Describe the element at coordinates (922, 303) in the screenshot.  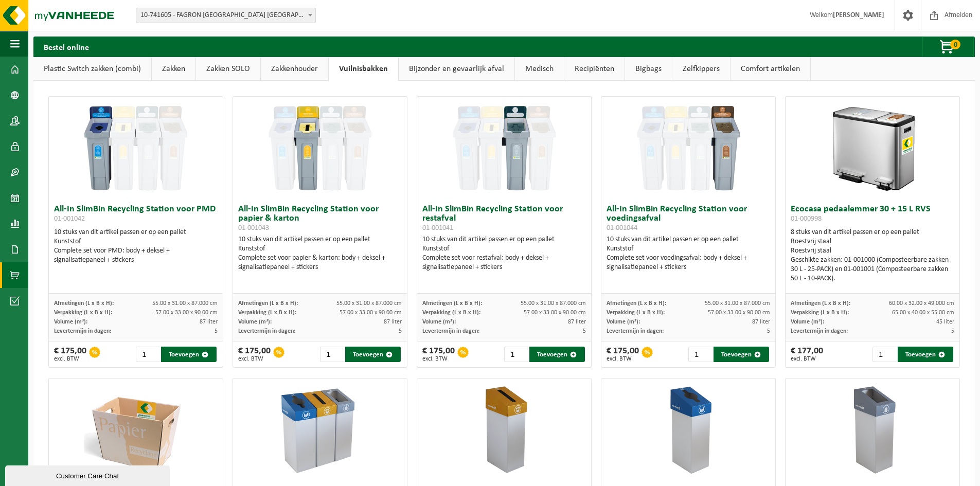
I see `span: 60.00 x 32.00 x 49.000 cm` at that location.